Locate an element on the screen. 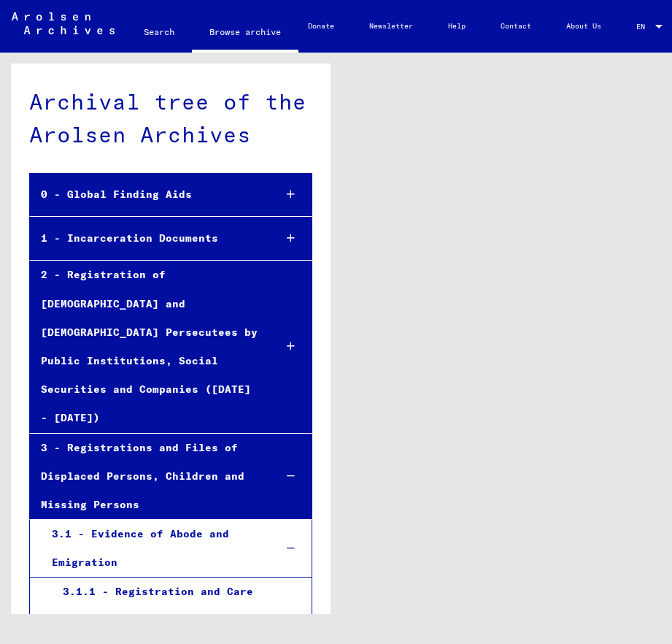 The height and width of the screenshot is (644, 672). a: Search is located at coordinates (159, 32).